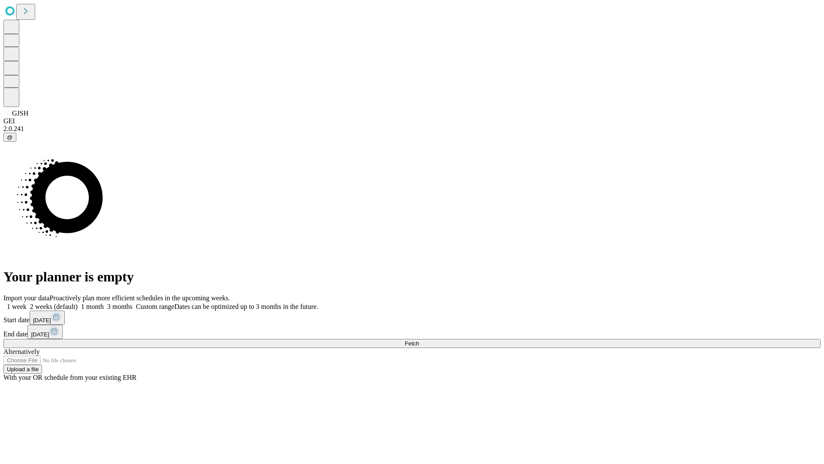  I want to click on span: 2 weeks (default), so click(54, 306).